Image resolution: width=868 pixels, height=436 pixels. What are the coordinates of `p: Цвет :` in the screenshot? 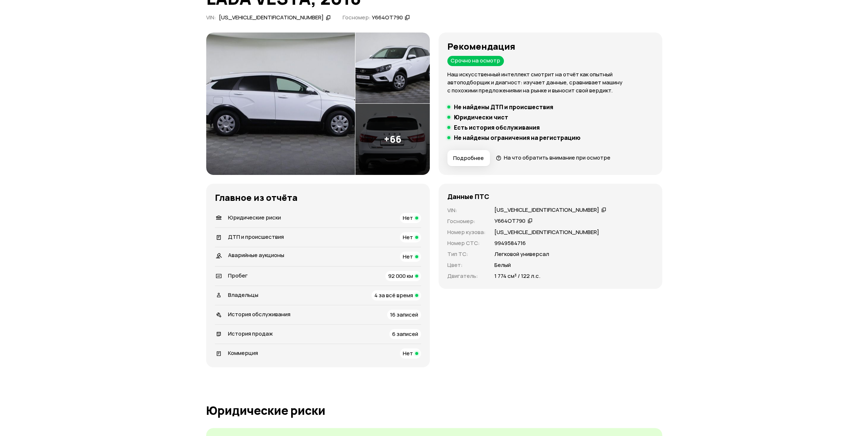 It's located at (467, 265).